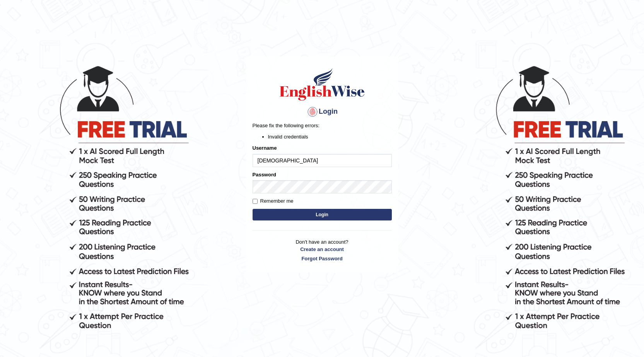  Describe the element at coordinates (322, 258) in the screenshot. I see `a: Forgot Password` at that location.